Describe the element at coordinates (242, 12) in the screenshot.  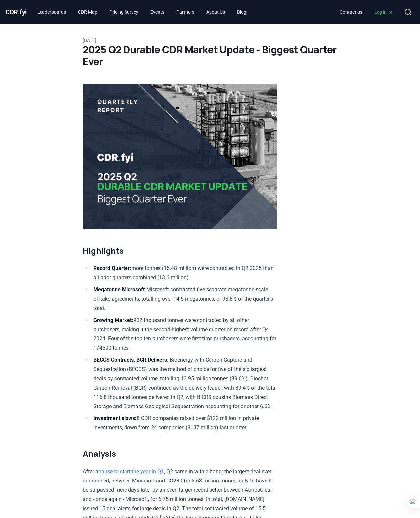
I see `a: Blog` at that location.